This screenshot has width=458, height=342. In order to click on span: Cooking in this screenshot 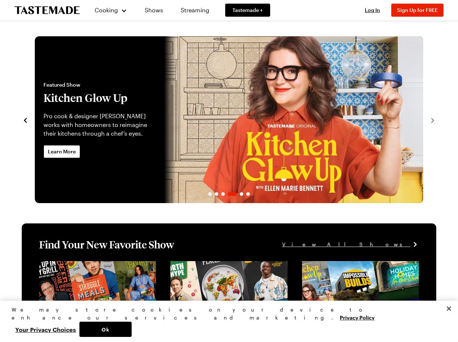, I will do `click(106, 10)`.